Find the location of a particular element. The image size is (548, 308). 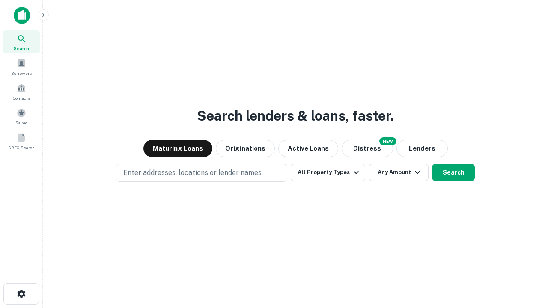

div: Search is located at coordinates (21, 42).